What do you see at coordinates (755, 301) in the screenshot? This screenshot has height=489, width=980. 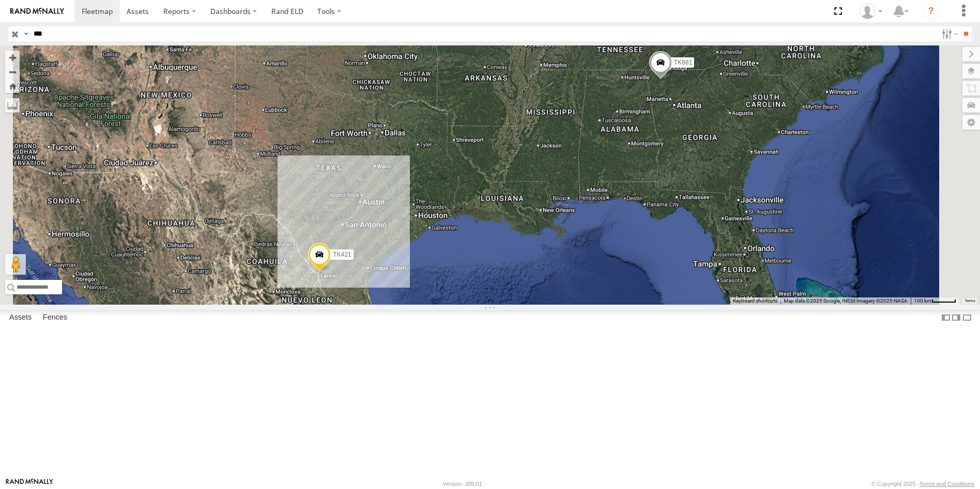 I see `button: Keyboard shortcuts` at bounding box center [755, 301].